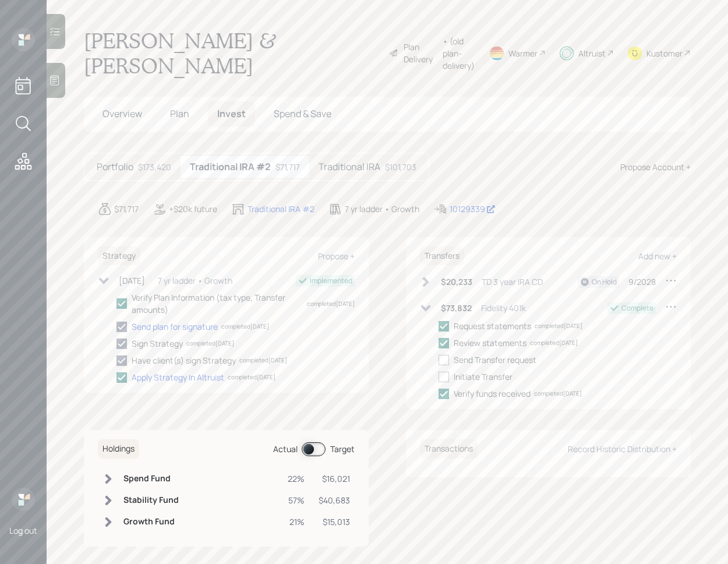 This screenshot has height=564, width=728. Describe the element at coordinates (420, 53) in the screenshot. I see `div: Plan Delivery` at that location.